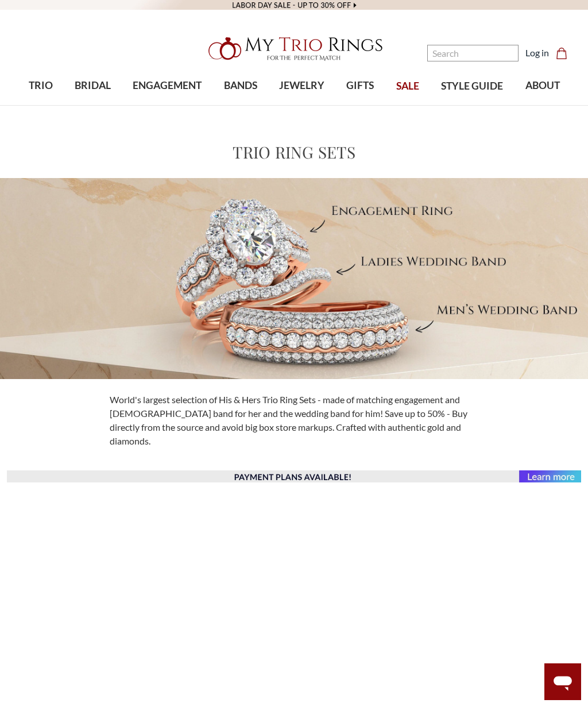 This screenshot has width=588, height=707. What do you see at coordinates (168, 85) in the screenshot?
I see `span: ENGAGEMENT` at bounding box center [168, 85].